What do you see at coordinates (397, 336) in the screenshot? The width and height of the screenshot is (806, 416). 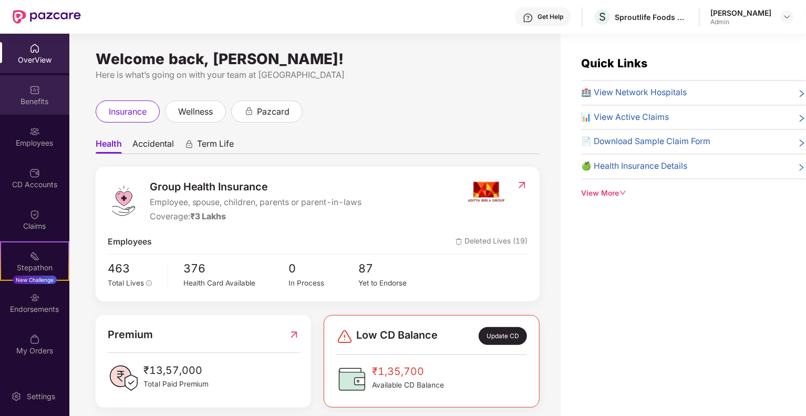 I see `span: Low CD Balance` at bounding box center [397, 336].